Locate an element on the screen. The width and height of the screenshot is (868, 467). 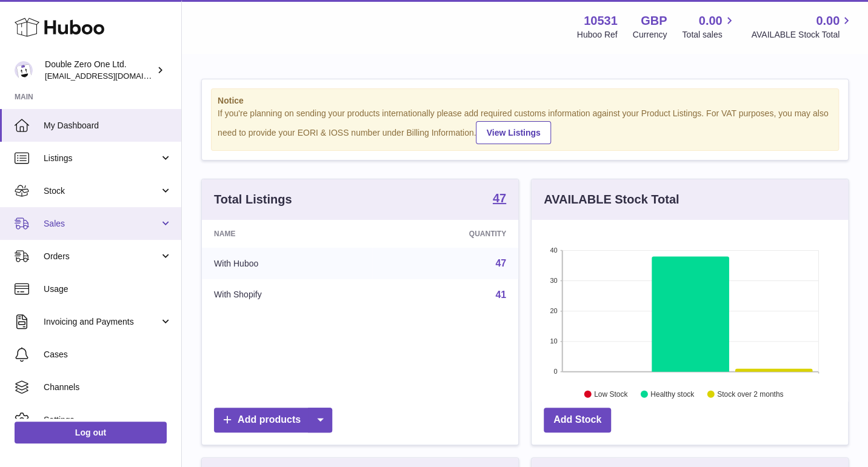
strong: 47 is located at coordinates (499, 198).